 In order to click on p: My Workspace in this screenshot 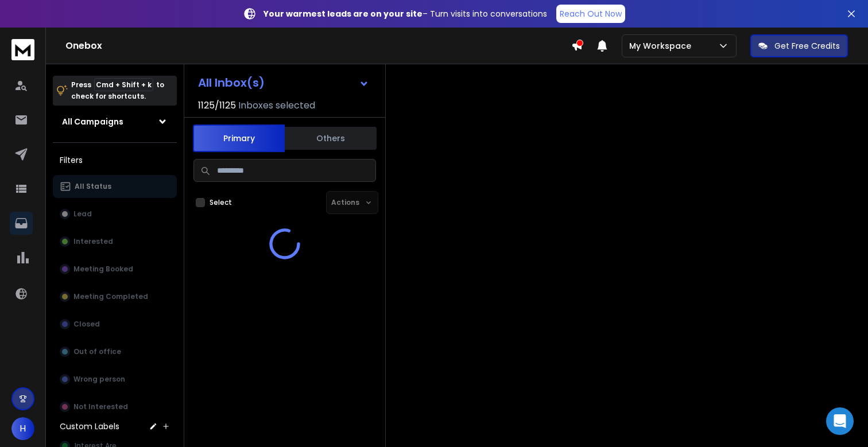, I will do `click(663, 46)`.